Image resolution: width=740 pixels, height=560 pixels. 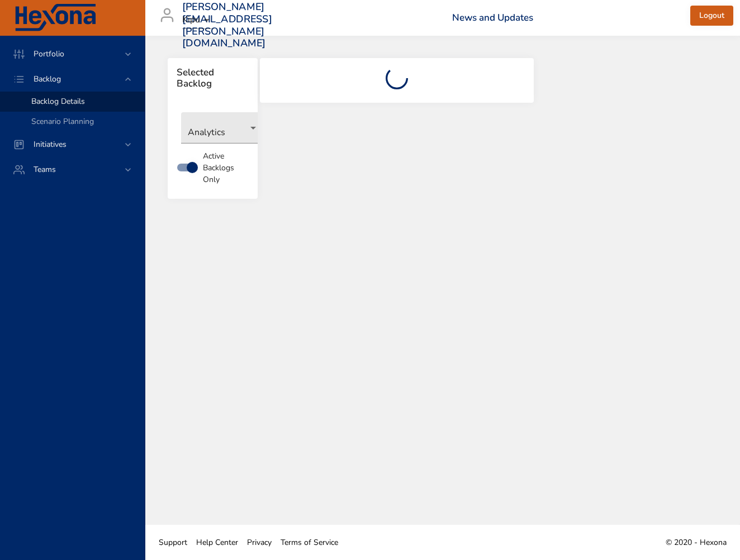 I want to click on span: Teams, so click(x=45, y=169).